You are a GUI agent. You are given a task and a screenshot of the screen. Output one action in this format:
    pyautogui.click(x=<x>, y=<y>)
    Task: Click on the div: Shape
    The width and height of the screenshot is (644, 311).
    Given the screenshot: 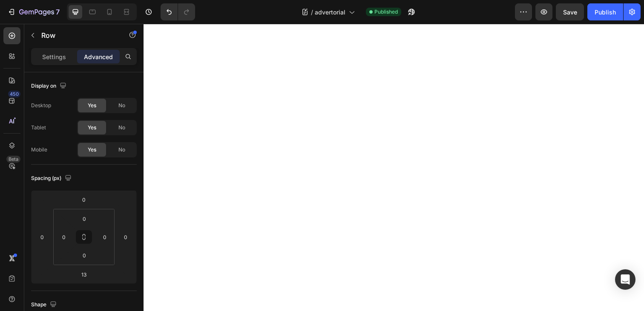 What is the action you would take?
    pyautogui.click(x=45, y=304)
    